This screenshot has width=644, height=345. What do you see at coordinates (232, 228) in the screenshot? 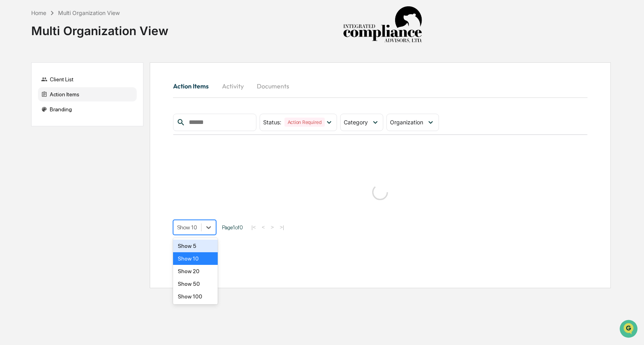
I see `span: Page 1 of 0` at bounding box center [232, 228].